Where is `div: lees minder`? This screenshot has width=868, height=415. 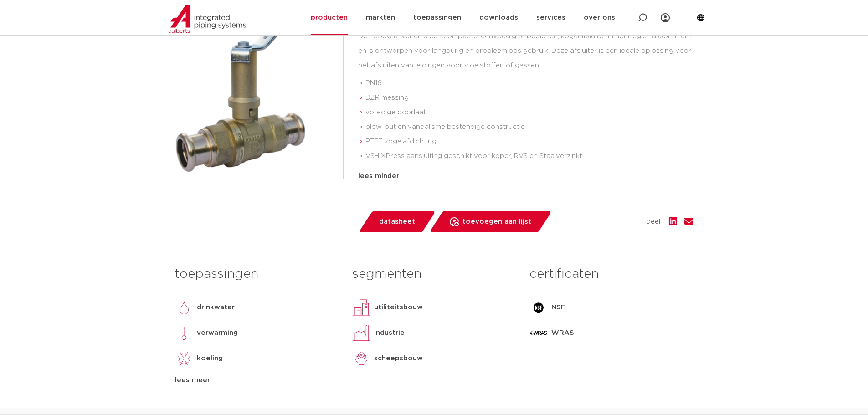 div: lees minder is located at coordinates (526, 176).